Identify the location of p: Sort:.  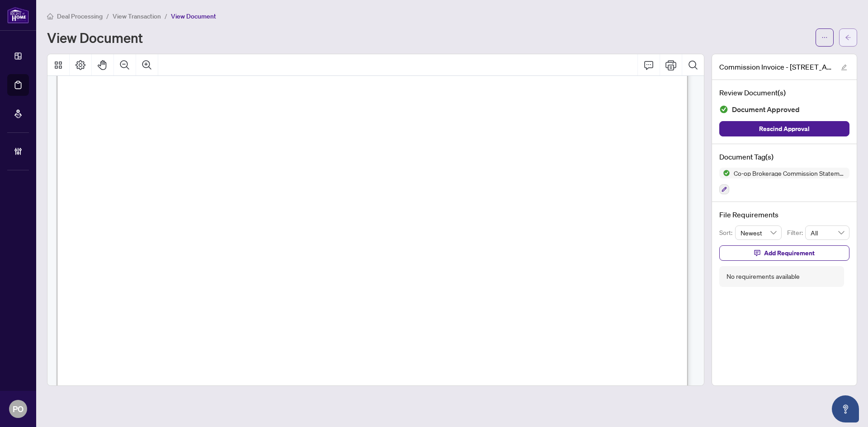
(727, 233).